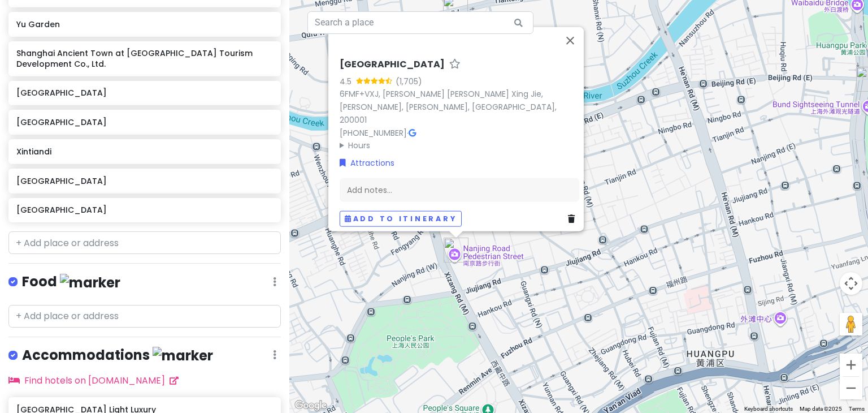 The image size is (868, 413). I want to click on h6: Yu Garden, so click(144, 24).